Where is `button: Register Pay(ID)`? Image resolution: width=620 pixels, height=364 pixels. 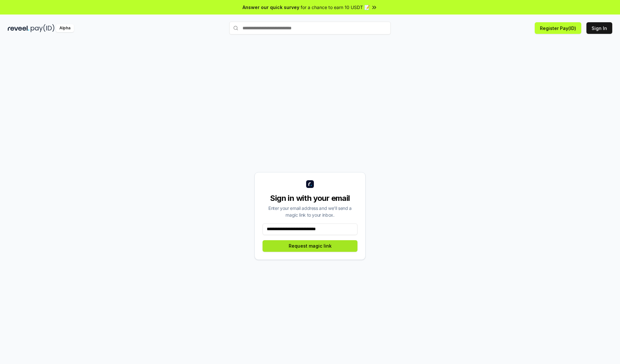
button: Register Pay(ID) is located at coordinates (558, 28).